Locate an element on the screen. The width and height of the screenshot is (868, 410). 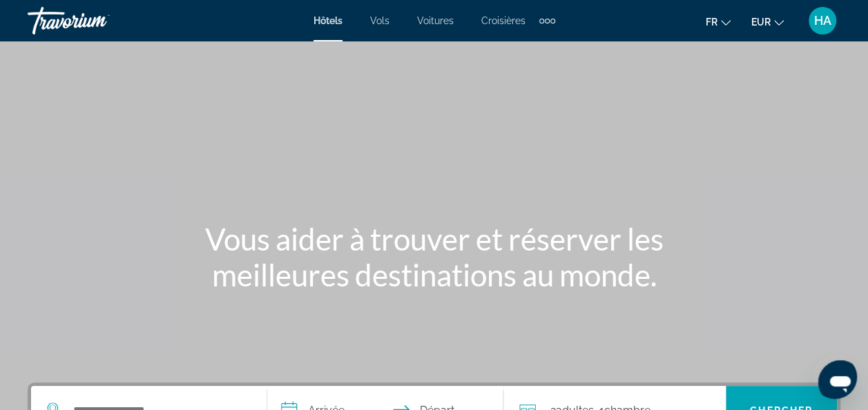
button: Change language is located at coordinates (718, 21).